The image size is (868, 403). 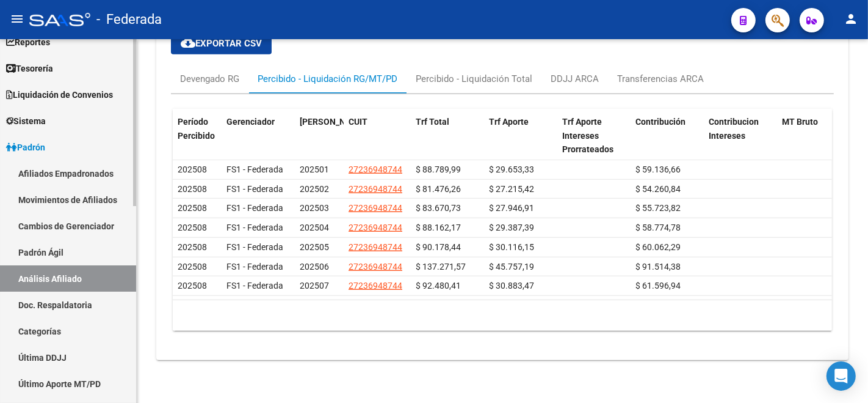 I want to click on span: Sistema, so click(x=25, y=121).